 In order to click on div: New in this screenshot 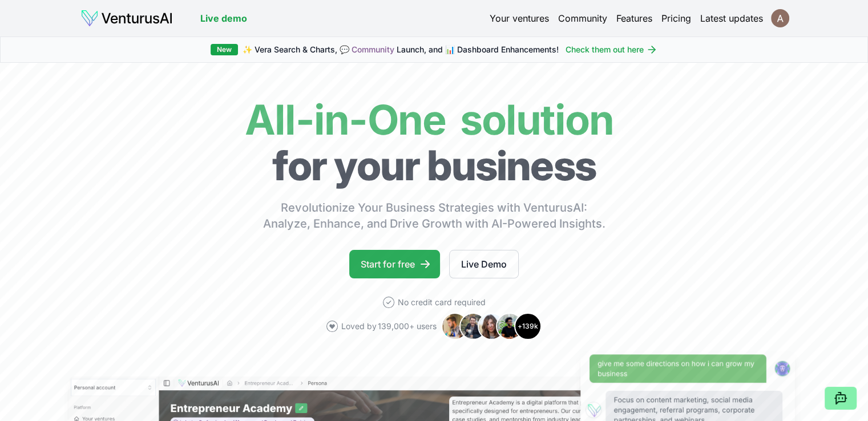, I will do `click(224, 50)`.